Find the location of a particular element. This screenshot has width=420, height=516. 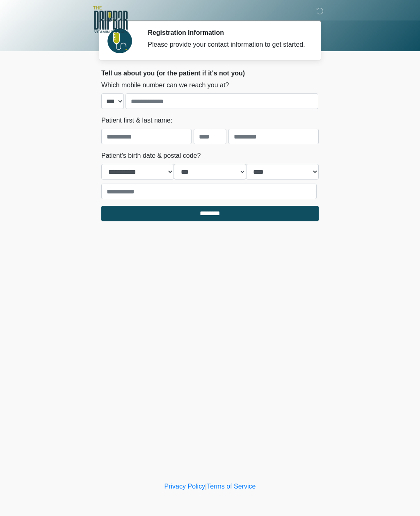

label: Patient first & last name: is located at coordinates (137, 120).